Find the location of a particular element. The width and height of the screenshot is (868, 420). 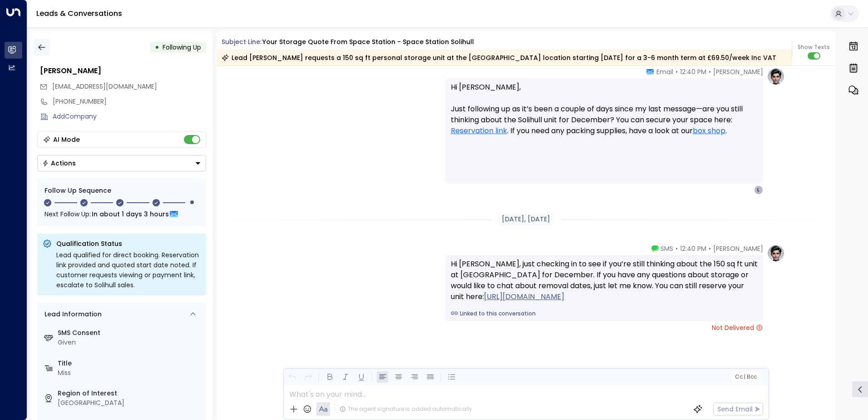

span: Email is located at coordinates (664, 72).